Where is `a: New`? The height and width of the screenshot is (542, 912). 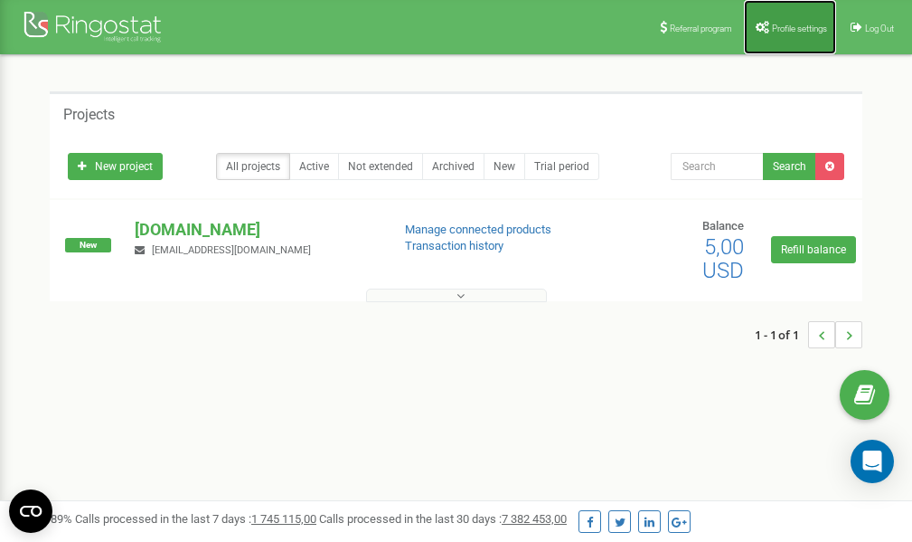
a: New is located at coordinates (505, 166).